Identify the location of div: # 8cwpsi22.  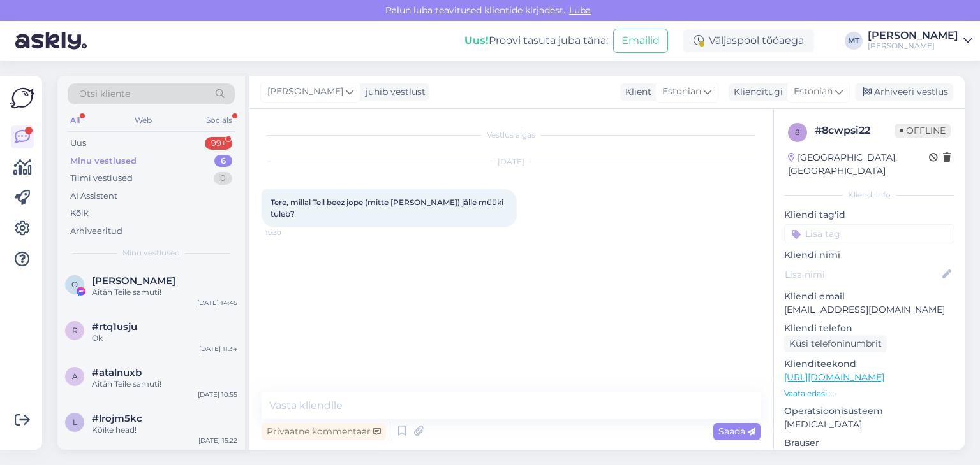
(854, 130).